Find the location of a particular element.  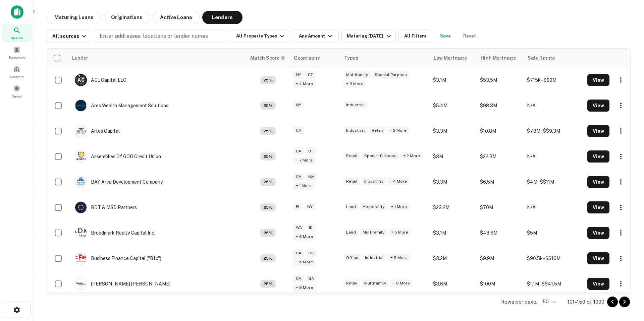

div: Artes Capital is located at coordinates (97, 131).